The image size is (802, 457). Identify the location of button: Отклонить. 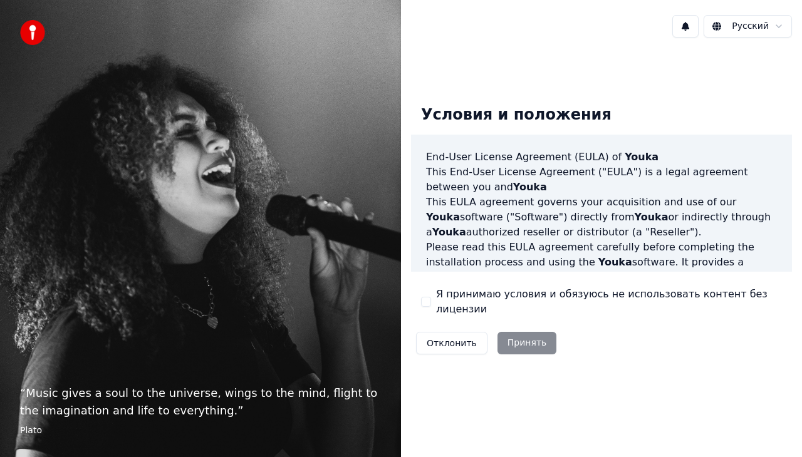
(452, 343).